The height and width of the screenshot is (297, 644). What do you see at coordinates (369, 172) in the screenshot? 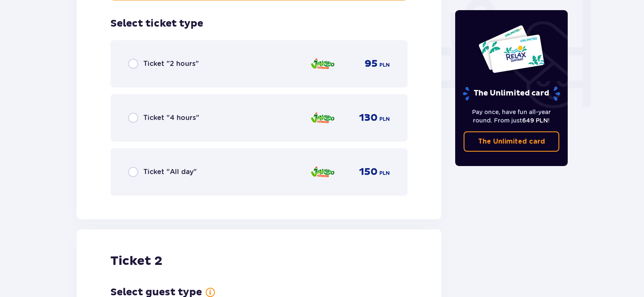
I see `span: 150` at bounding box center [369, 172].